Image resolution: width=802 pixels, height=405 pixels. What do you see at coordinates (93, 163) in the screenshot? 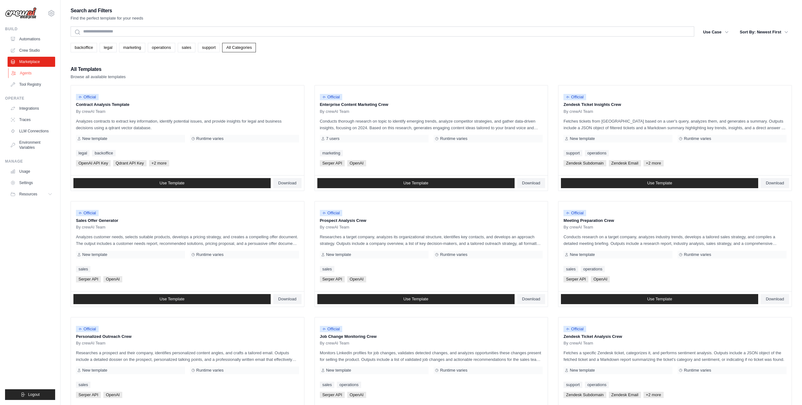
I see `span: OpenAI API Key` at bounding box center [93, 163].